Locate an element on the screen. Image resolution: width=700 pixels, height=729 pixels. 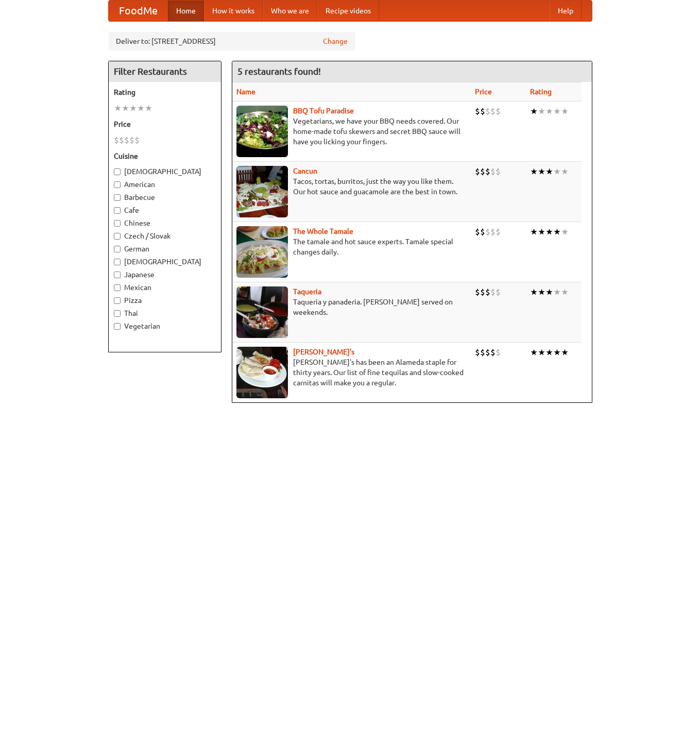
label: Mexican is located at coordinates (165, 287).